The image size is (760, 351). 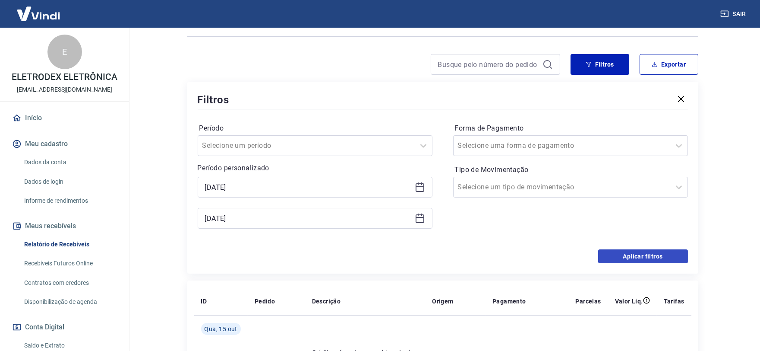 What do you see at coordinates (315, 168) in the screenshot?
I see `p: Período personalizado` at bounding box center [315, 168].